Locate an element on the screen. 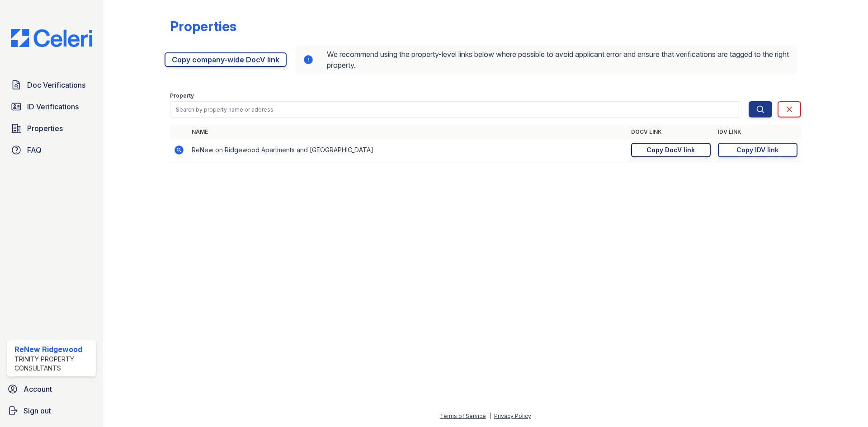 The image size is (868, 427). a: Copy IDV link is located at coordinates (758, 150).